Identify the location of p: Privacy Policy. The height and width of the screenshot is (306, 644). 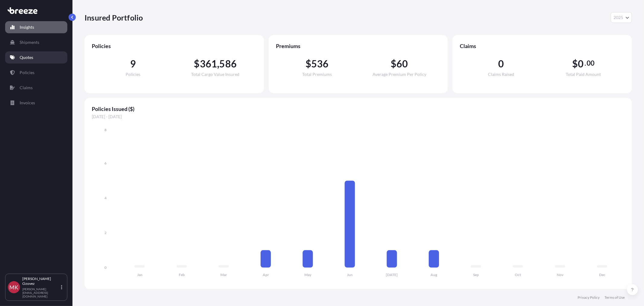
(589, 297).